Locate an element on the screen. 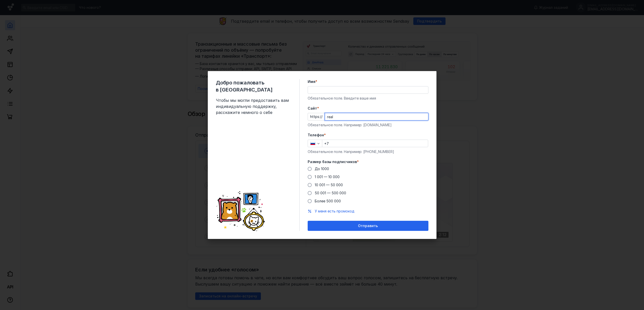 This screenshot has height=310, width=644. span: 1 001 — 10 000 is located at coordinates (327, 177).